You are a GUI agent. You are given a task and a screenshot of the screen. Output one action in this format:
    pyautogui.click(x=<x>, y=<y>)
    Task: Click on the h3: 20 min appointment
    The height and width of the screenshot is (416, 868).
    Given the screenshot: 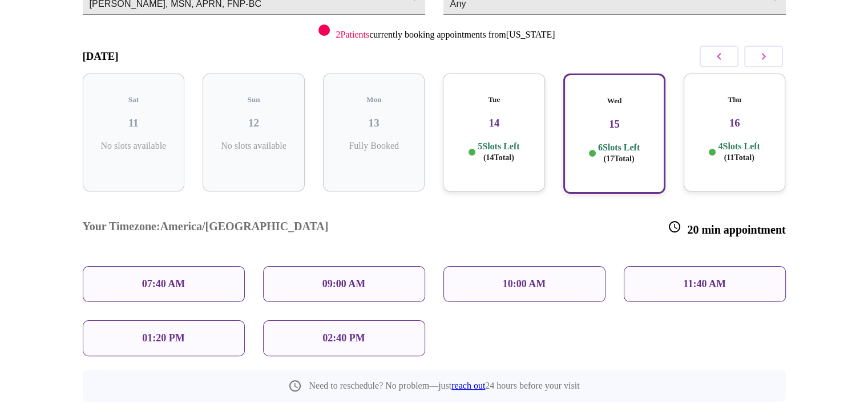 What is the action you would take?
    pyautogui.click(x=726, y=228)
    